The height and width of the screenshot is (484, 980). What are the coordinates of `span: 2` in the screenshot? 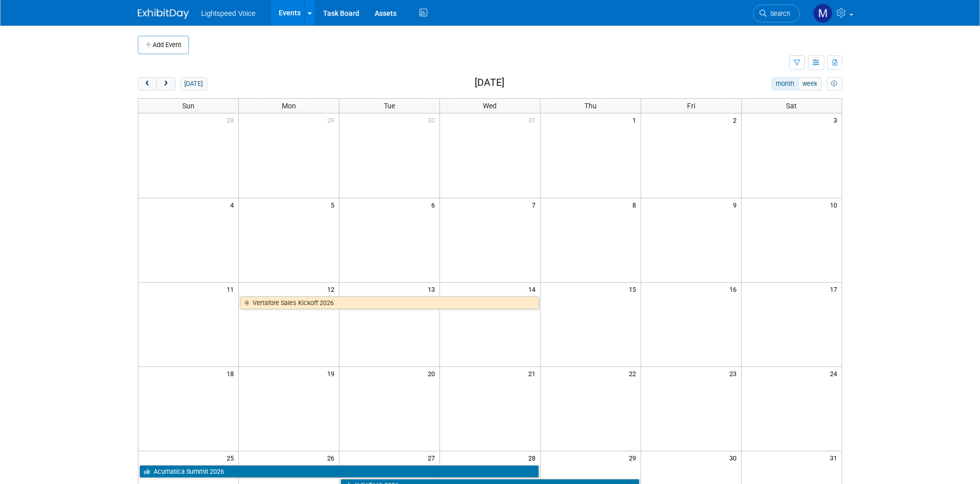 It's located at (737, 120).